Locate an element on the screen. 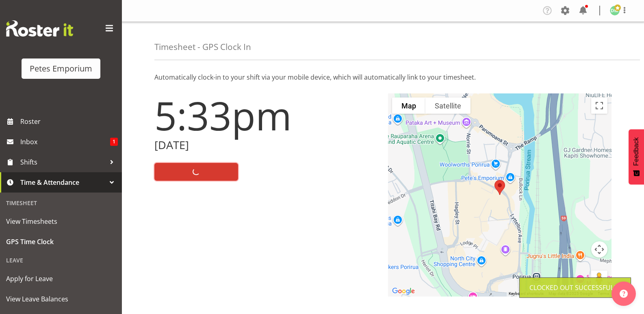 This screenshot has height=314, width=644. img: Google is located at coordinates (404, 291).